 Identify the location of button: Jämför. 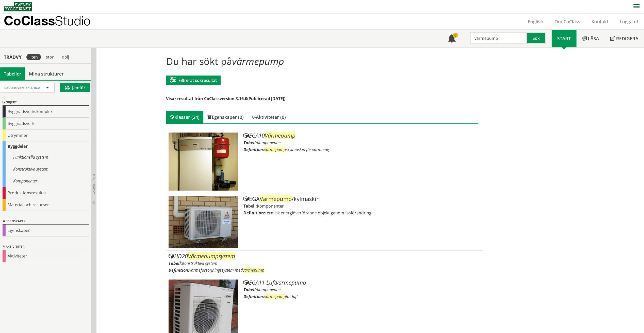
(75, 88).